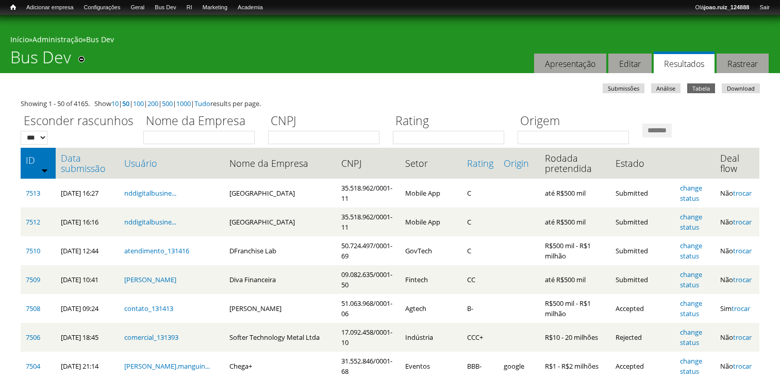  What do you see at coordinates (431, 222) in the screenshot?
I see `td: Mobile App` at bounding box center [431, 222].